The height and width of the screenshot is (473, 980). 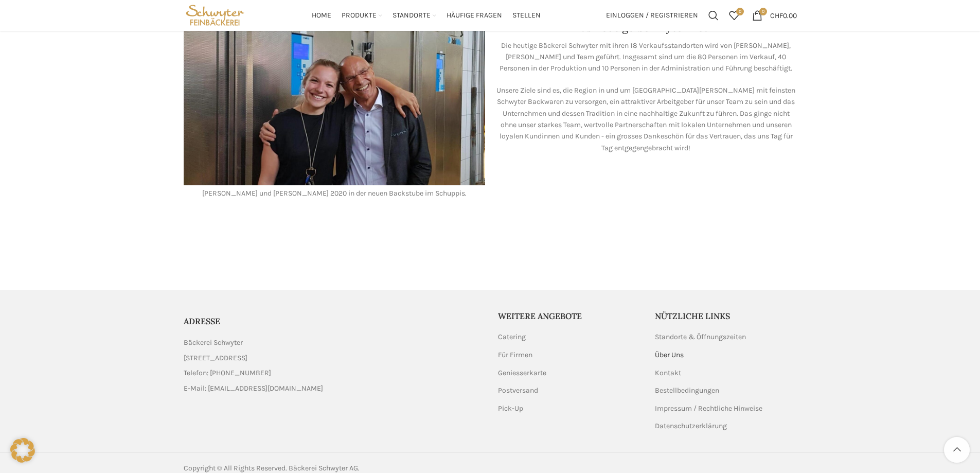 What do you see at coordinates (773, 16) in the screenshot?
I see `a: 0 CHF0.00` at bounding box center [773, 16].